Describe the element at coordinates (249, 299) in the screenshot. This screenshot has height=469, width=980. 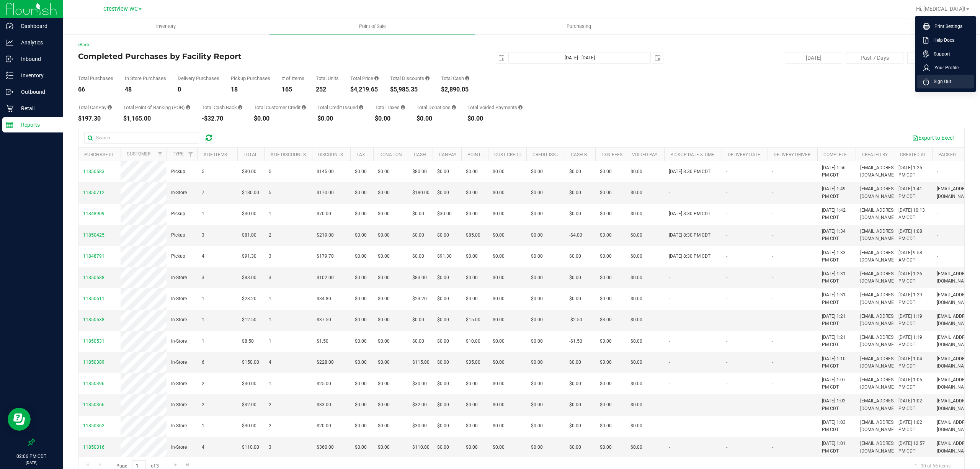
I see `span: $23.20` at that location.